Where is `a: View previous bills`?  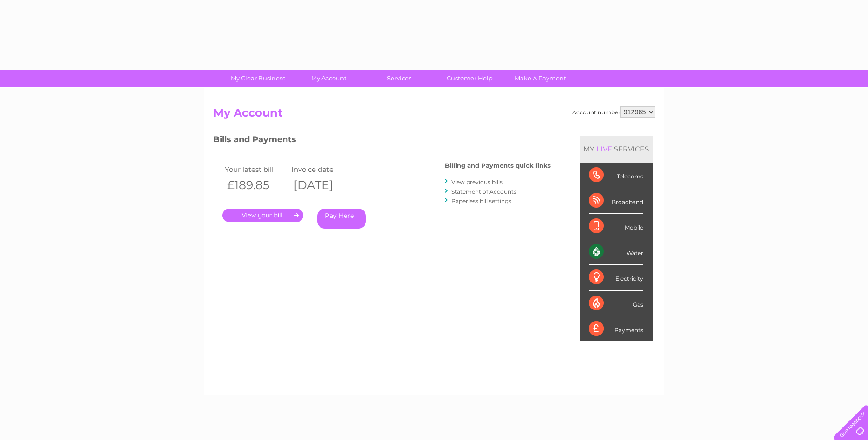 a: View previous bills is located at coordinates (477, 182).